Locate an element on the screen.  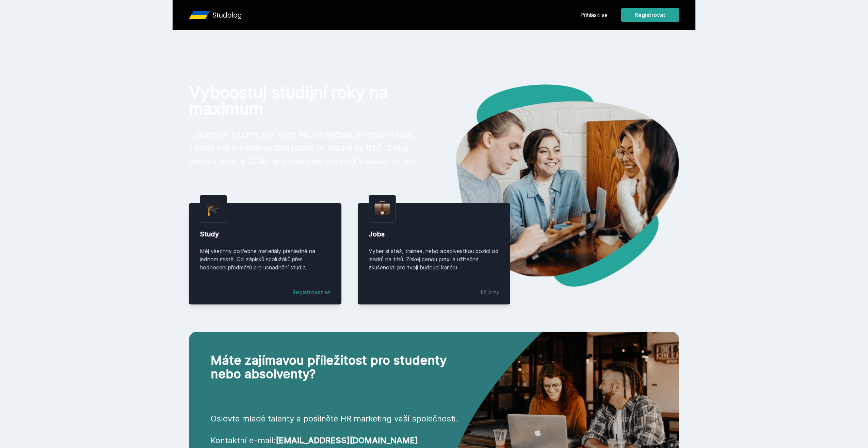
div: Vyber si stáž, trainee, nebo absolvestkou pozici od leadrů na trhů. Získej cenou praxi a užitečné... is located at coordinates (434, 259).